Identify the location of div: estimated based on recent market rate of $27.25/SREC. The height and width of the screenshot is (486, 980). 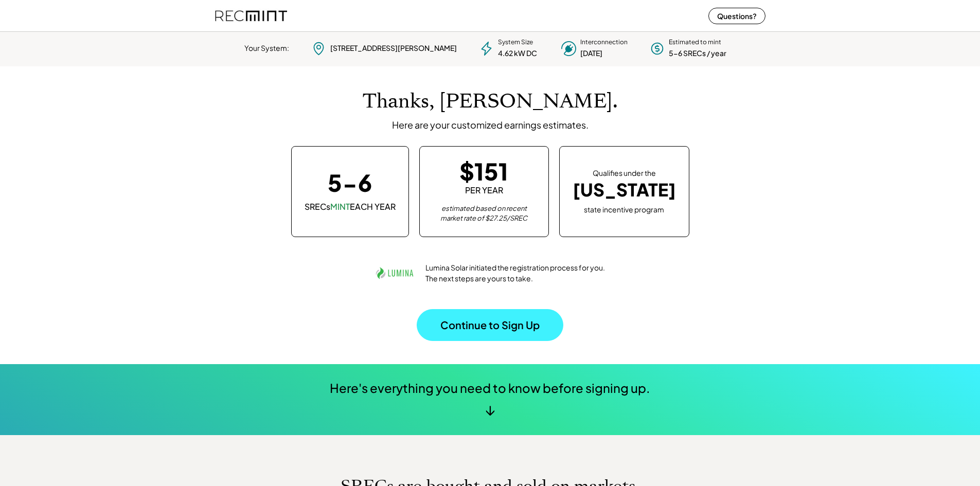
(484, 214).